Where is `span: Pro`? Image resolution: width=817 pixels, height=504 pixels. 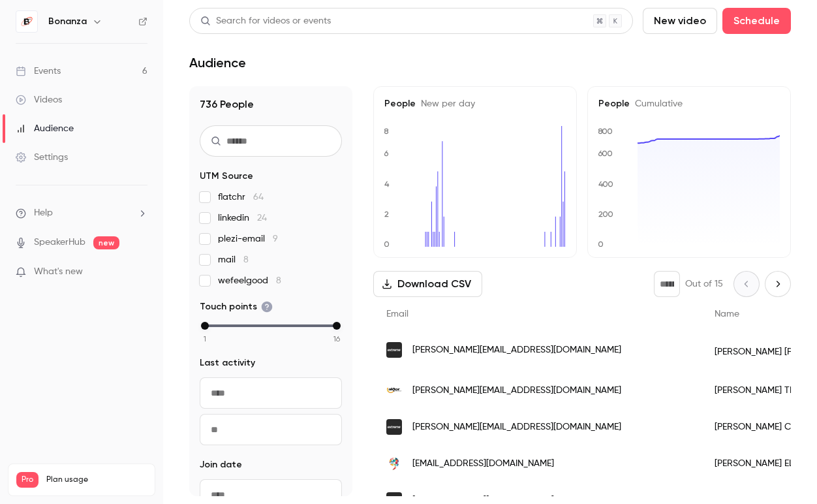
span: Pro is located at coordinates (28, 480).